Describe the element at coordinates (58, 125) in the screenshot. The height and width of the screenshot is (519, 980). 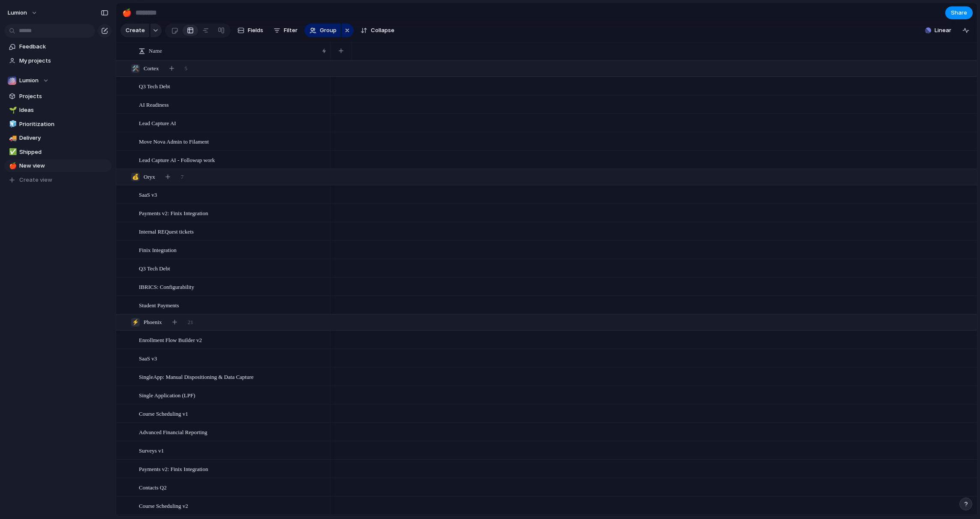
I see `a: 🧊Prioritization` at that location.